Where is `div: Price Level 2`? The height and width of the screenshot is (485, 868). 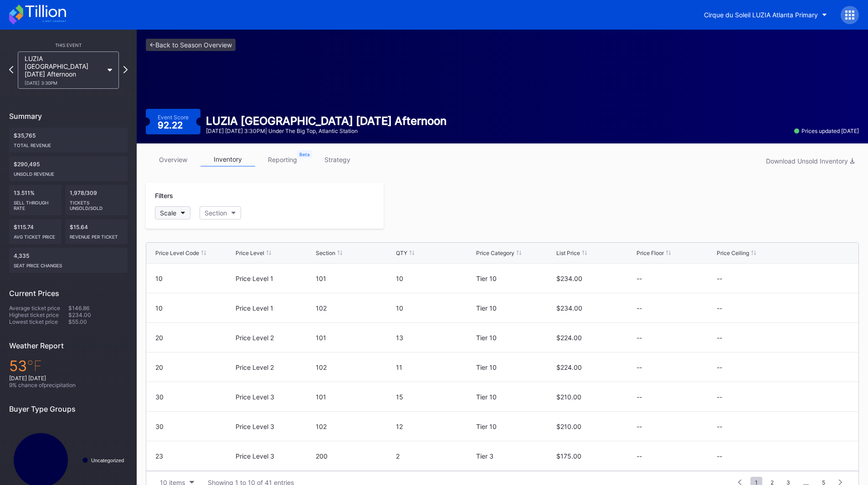
div: Price Level 2 is located at coordinates (275, 338).